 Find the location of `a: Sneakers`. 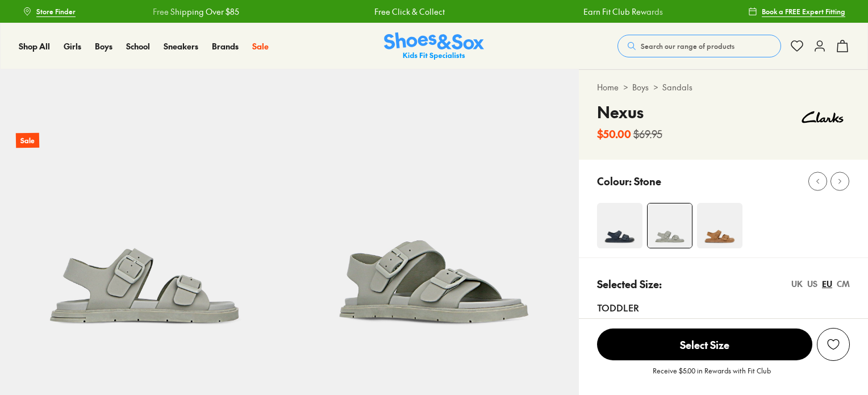

a: Sneakers is located at coordinates (181, 46).